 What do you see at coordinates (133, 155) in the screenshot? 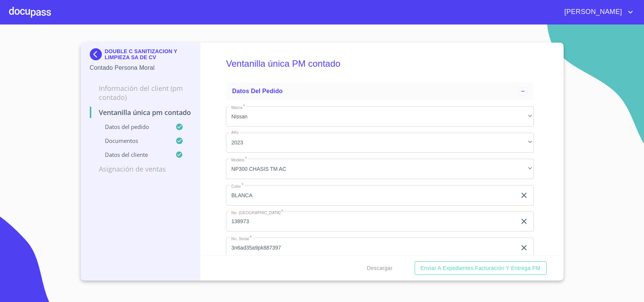
I see `p: Datos del cliente` at bounding box center [133, 155].